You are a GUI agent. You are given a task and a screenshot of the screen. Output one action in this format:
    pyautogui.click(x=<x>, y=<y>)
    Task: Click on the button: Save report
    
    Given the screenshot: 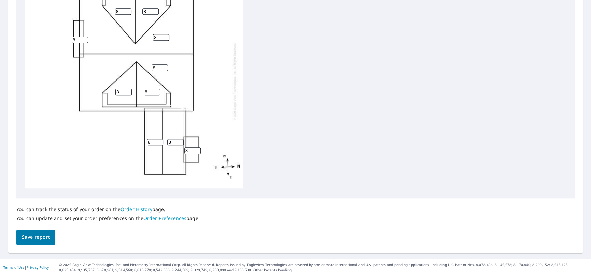 What is the action you would take?
    pyautogui.click(x=36, y=237)
    